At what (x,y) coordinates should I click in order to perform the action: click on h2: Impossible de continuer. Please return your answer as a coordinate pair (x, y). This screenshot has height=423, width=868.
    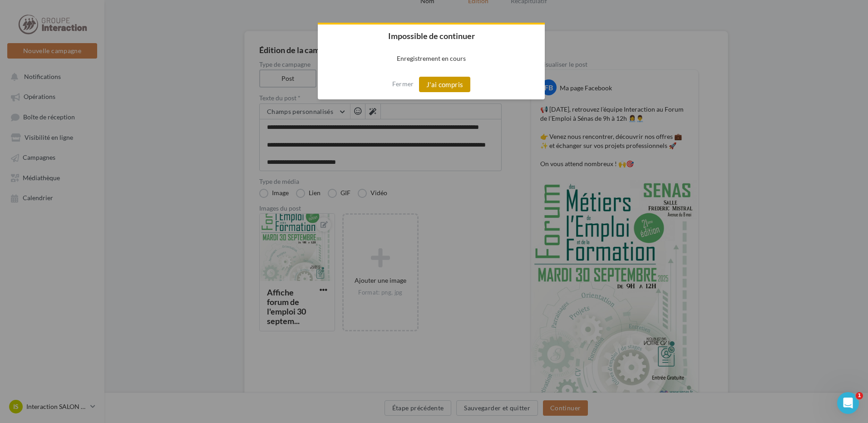
    Looking at the image, I should click on (431, 36).